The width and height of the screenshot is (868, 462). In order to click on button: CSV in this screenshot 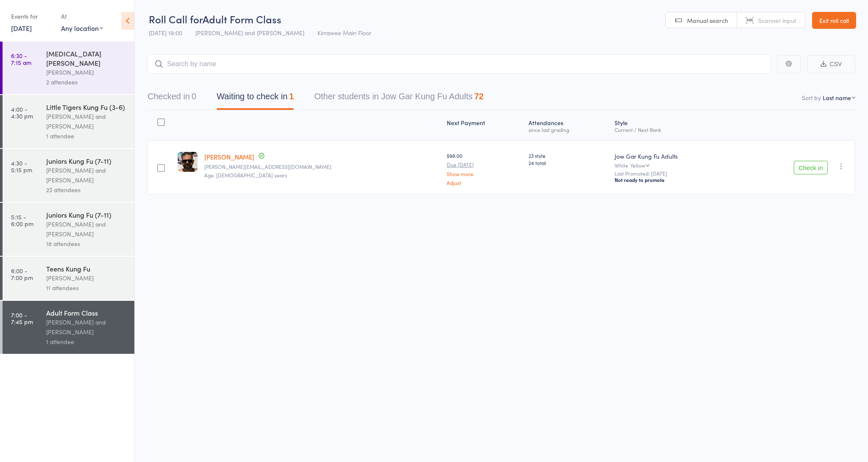, I will do `click(832, 64)`.